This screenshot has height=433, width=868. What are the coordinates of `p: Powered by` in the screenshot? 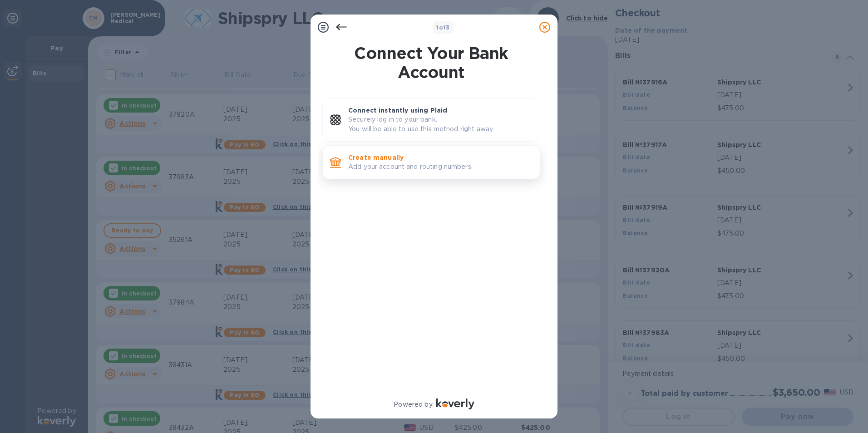 It's located at (412, 404).